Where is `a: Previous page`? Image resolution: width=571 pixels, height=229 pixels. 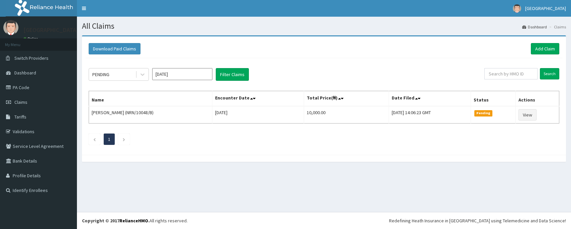
a: Previous page is located at coordinates (94, 139).